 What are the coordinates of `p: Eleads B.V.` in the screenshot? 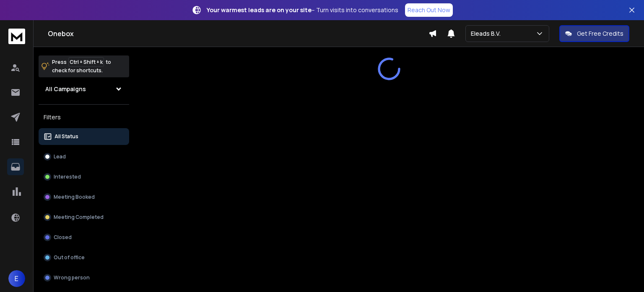 It's located at (488, 33).